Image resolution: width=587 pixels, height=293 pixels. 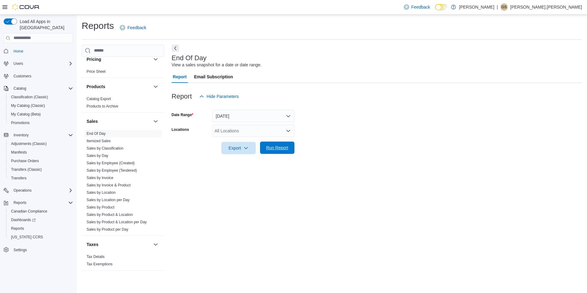 I want to click on a: Sales by Employee (Created), so click(x=111, y=163).